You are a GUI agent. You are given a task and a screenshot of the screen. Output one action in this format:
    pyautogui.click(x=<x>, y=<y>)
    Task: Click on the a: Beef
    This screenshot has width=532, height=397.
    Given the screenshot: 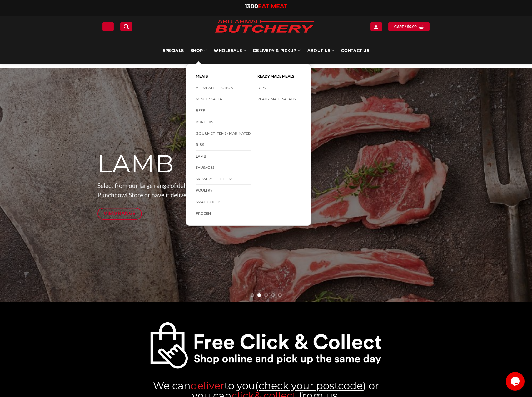 What is the action you would take?
    pyautogui.click(x=224, y=111)
    